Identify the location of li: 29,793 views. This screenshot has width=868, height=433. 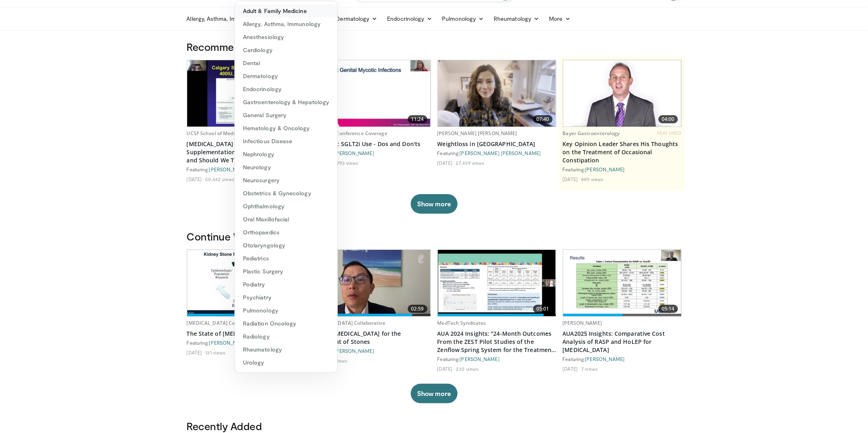
(344, 163).